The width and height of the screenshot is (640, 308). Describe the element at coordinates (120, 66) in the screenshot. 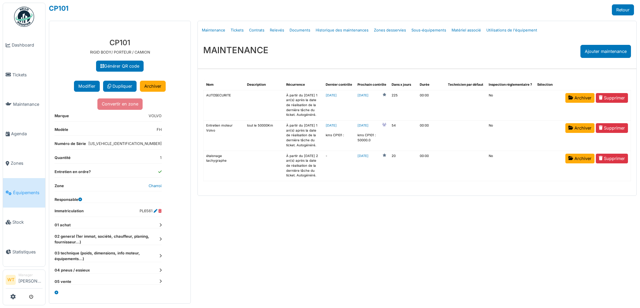

I see `a: Générer QR code` at that location.